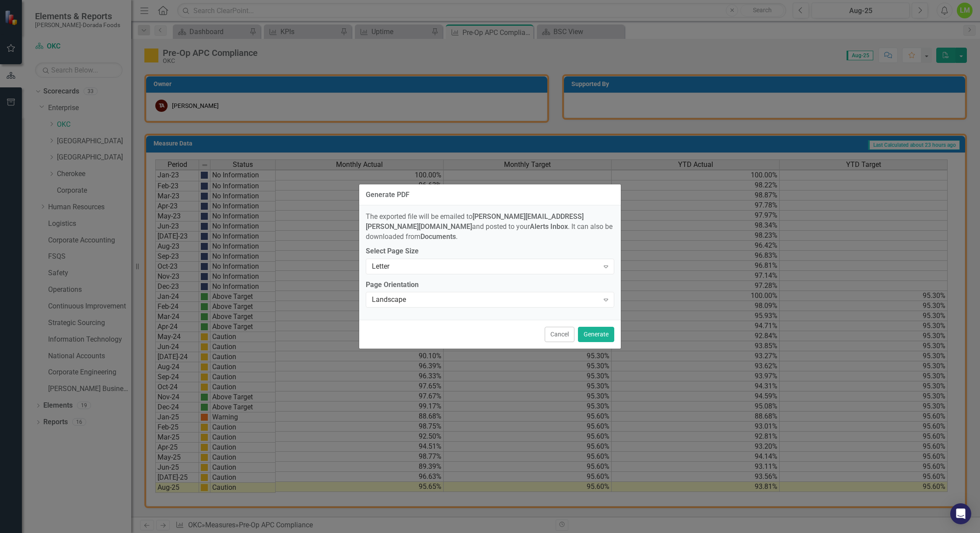 The image size is (980, 533). Describe the element at coordinates (549, 226) in the screenshot. I see `strong: Alerts Inbox` at that location.